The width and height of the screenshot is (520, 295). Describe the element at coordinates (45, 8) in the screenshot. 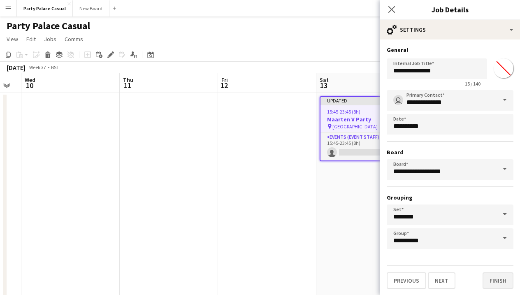

I see `button: Party Palace Casual` at that location.